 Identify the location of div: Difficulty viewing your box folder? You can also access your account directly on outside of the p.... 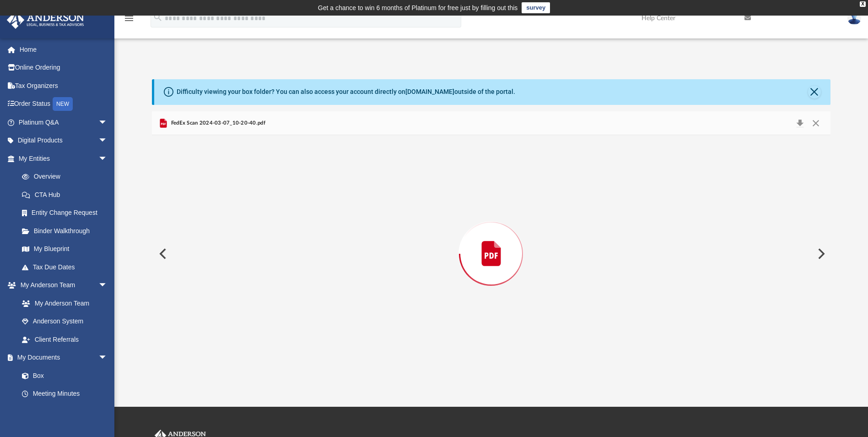
(346, 91).